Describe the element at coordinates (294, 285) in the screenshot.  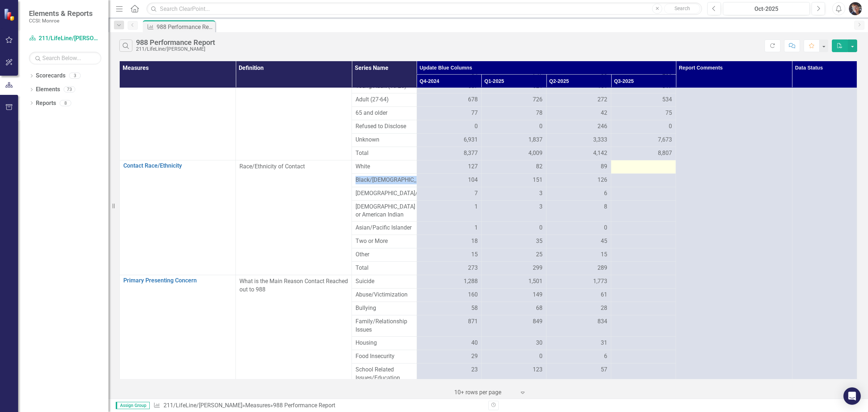
I see `p: What is the Main Reason Contact Reached out to 988` at that location.